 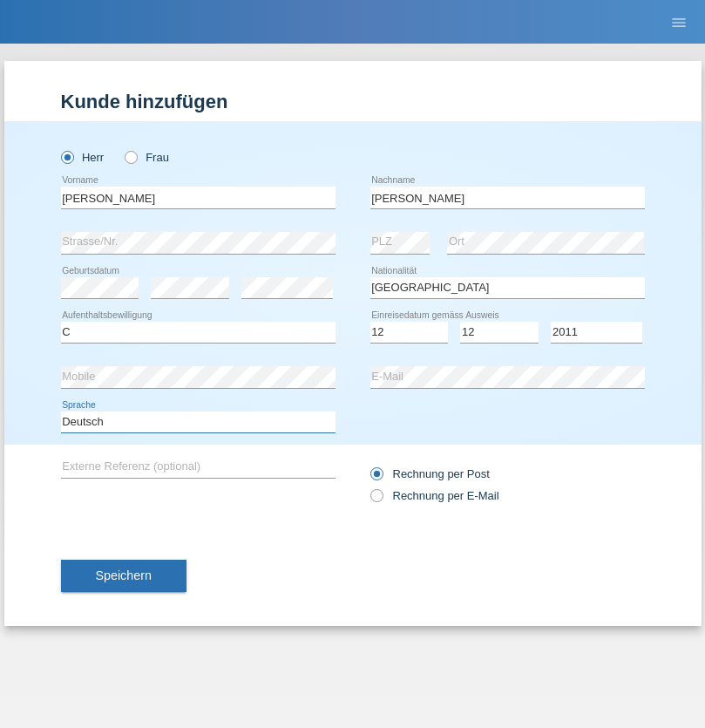 I want to click on a: menu, so click(x=680, y=22).